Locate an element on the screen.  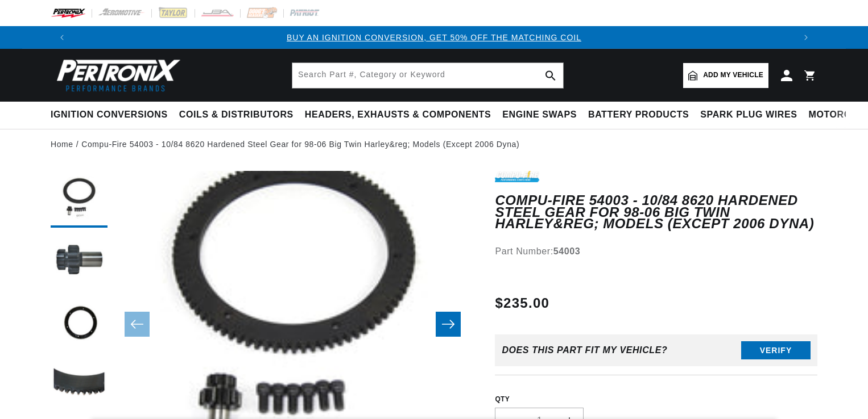
button: Translation missing: en.sections.announcements.next_announcement is located at coordinates (806, 37).